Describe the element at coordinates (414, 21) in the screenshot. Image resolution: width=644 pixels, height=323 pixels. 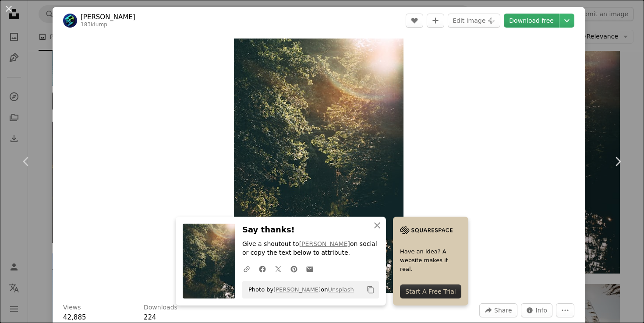
I see `button: Like` at that location.